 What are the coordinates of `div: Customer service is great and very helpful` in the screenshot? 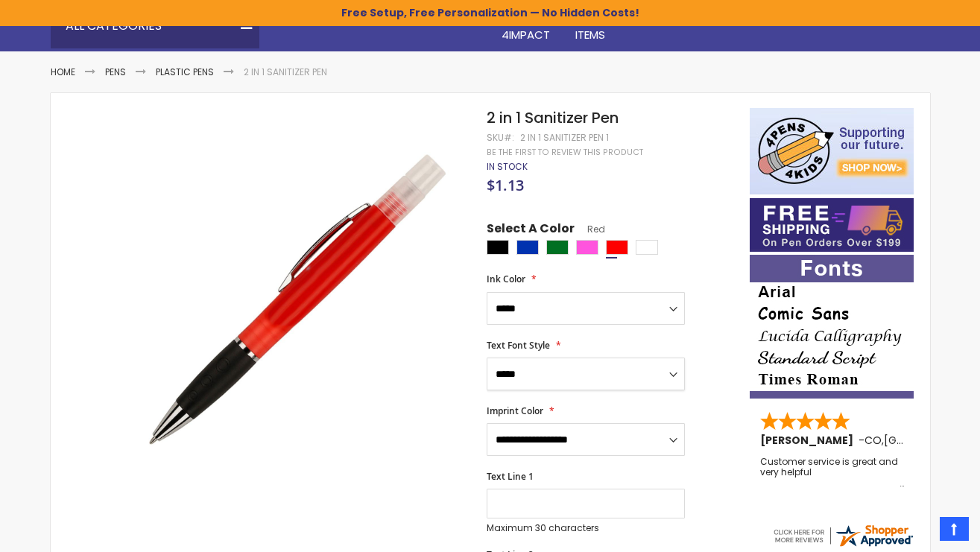 It's located at (833, 473).